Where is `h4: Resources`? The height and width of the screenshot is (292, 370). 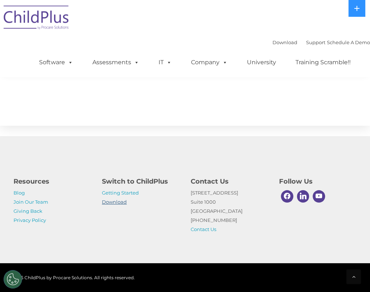
h4: Resources is located at coordinates (52, 181).